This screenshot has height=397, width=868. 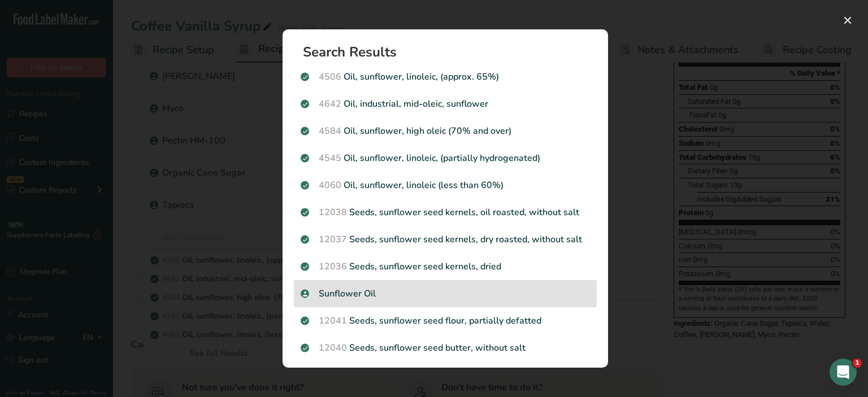 I want to click on p: Seeds, sunflower seed butter, without salt, so click(x=445, y=348).